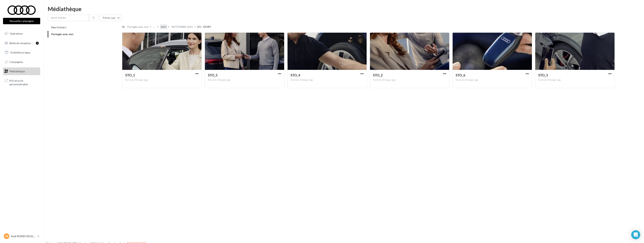 Image resolution: width=644 pixels, height=243 pixels. I want to click on span: Opérations, so click(16, 34).